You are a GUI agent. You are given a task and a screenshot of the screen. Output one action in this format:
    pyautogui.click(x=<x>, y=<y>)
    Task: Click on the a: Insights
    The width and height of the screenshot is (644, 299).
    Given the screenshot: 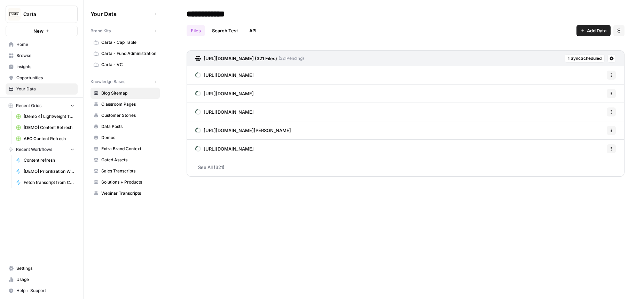 What is the action you would take?
    pyautogui.click(x=41, y=67)
    